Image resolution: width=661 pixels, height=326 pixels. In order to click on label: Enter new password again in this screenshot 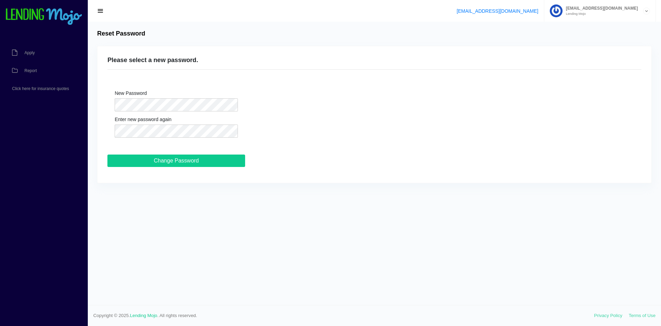, I will do `click(143, 119)`.